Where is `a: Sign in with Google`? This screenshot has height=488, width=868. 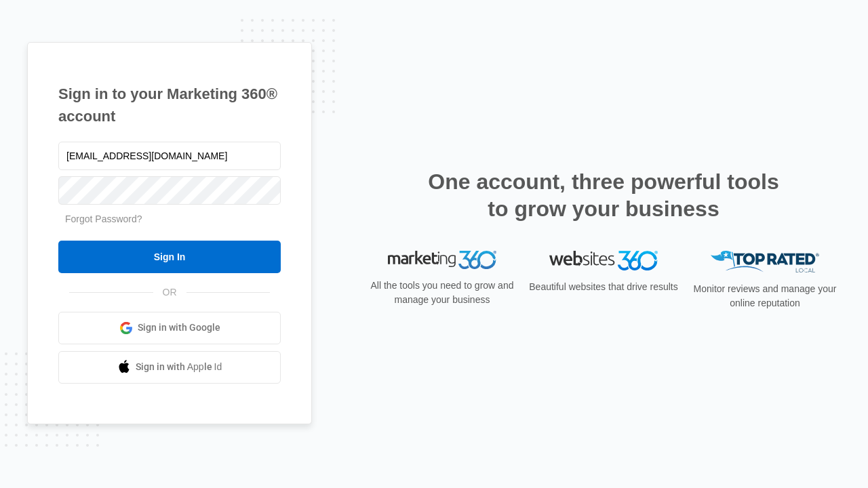
a: Sign in with Google is located at coordinates (169, 328).